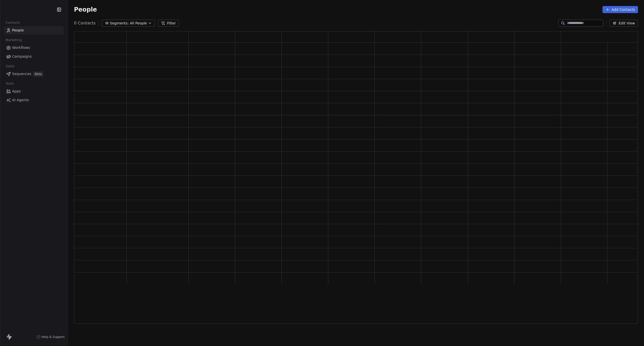  Describe the element at coordinates (20, 100) in the screenshot. I see `span: AI Agents` at that location.